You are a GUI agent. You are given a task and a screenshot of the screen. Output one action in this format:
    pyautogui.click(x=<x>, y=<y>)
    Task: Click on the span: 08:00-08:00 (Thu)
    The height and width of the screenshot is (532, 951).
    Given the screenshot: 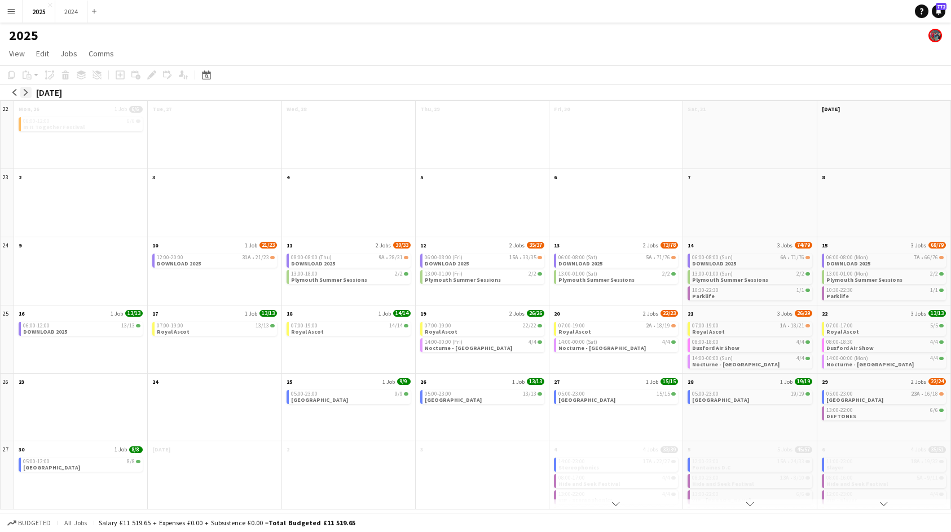 What is the action you would take?
    pyautogui.click(x=311, y=258)
    